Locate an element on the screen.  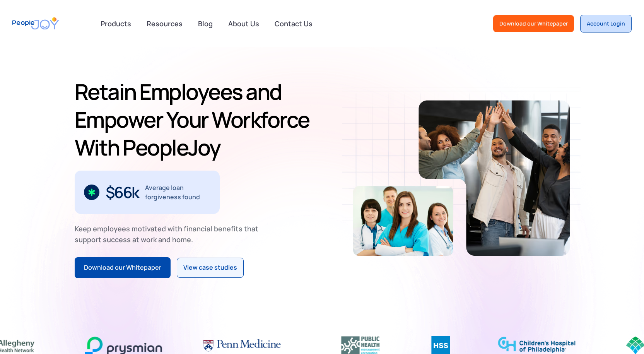
a: Blog is located at coordinates (206, 24).